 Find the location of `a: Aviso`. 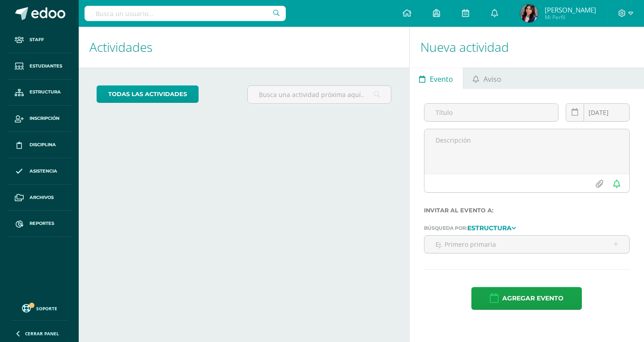

a: Aviso is located at coordinates (487, 78).